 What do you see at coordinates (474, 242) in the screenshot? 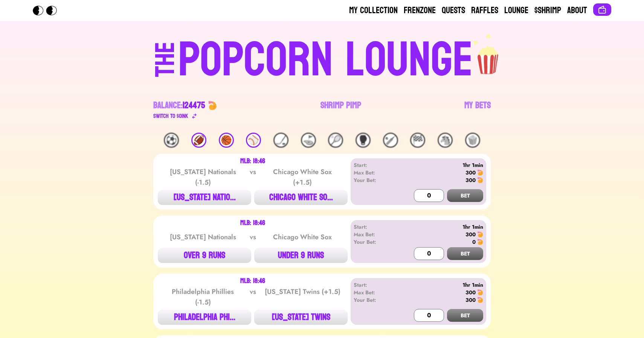
I see `div: 0` at bounding box center [474, 242].